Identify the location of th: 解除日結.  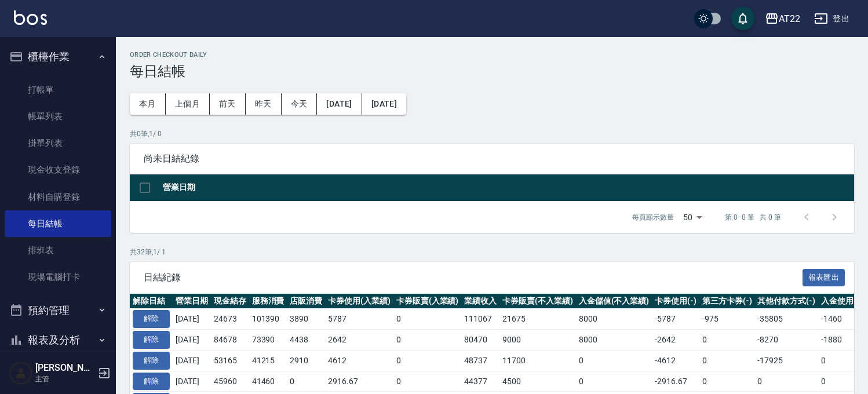
(151, 301).